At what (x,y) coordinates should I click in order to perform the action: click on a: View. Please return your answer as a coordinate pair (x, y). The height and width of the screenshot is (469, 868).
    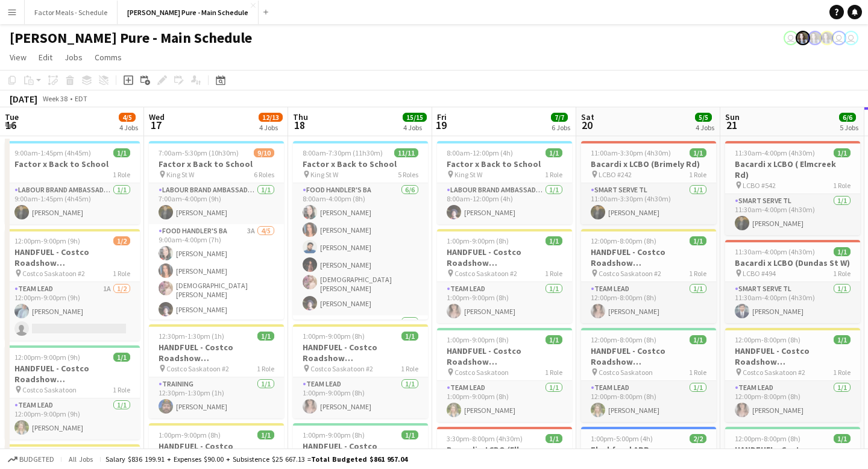
    Looking at the image, I should click on (18, 57).